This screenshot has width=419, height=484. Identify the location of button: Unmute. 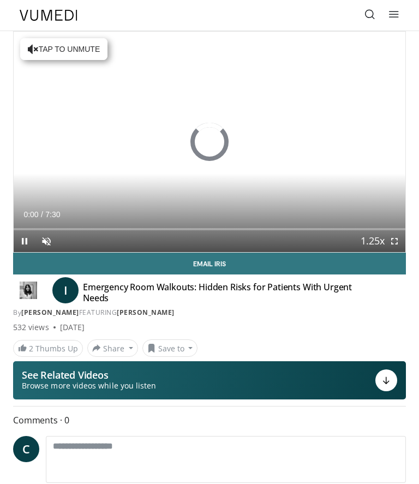
(46, 241).